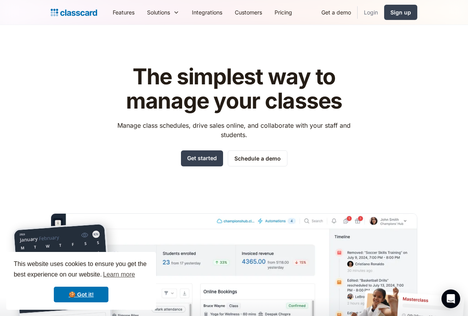 This screenshot has height=316, width=468. Describe the element at coordinates (119, 274) in the screenshot. I see `a: learn more about cookies` at that location.